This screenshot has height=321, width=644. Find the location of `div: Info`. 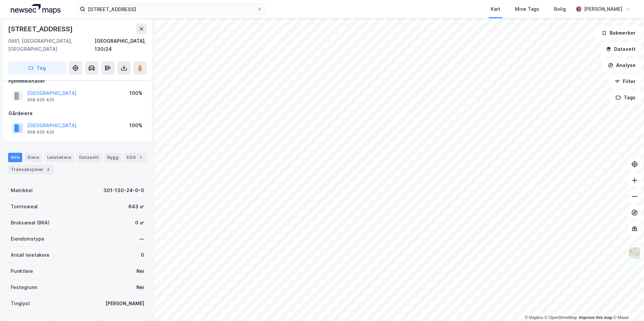

div: Info is located at coordinates (15, 157).